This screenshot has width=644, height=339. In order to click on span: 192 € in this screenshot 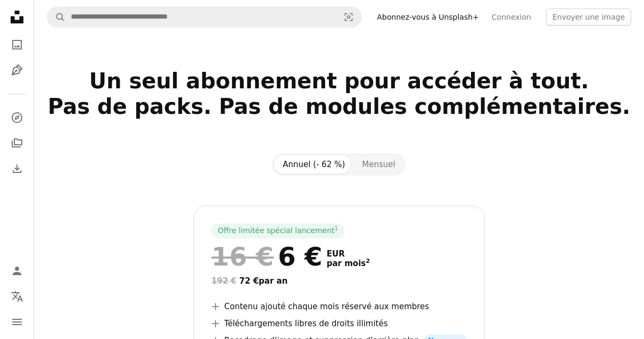, I will do `click(223, 281)`.